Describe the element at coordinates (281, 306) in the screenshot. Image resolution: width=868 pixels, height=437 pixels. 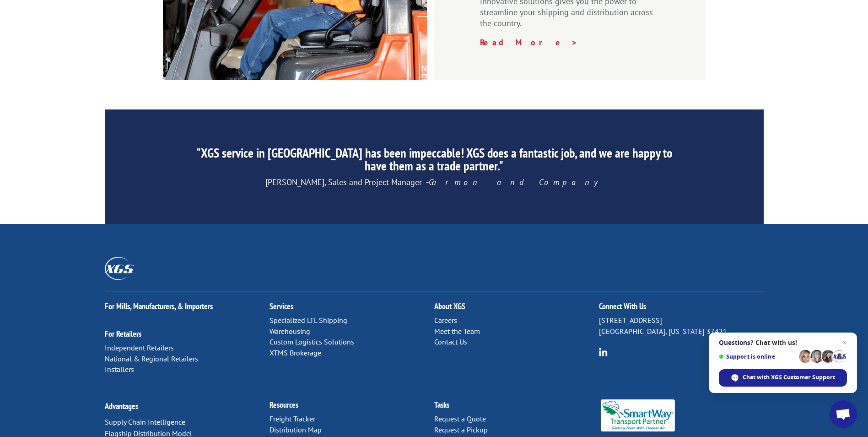
I see `a: Services` at that location.